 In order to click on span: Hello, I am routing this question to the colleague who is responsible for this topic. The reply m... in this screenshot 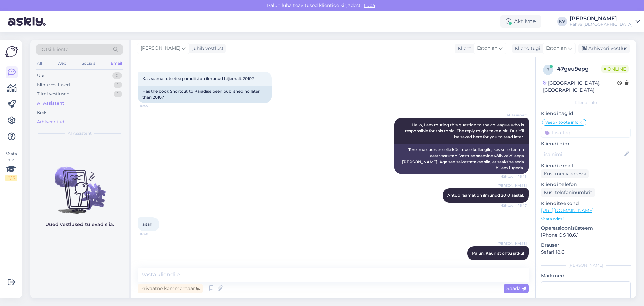, I will do `click(465, 130)`.